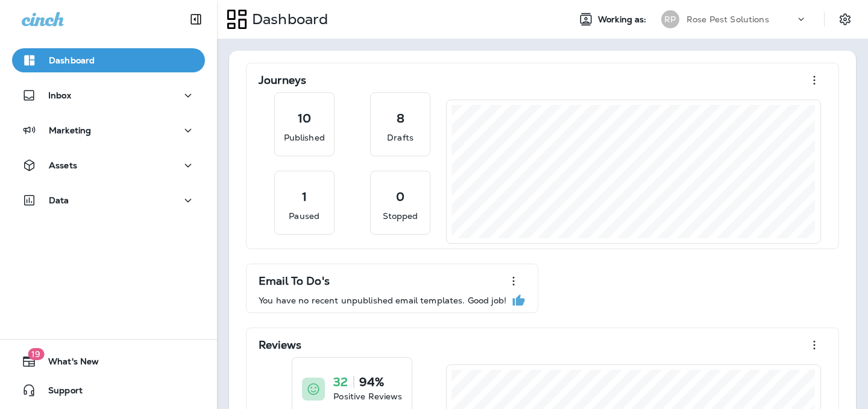 The width and height of the screenshot is (868, 409). Describe the element at coordinates (108, 96) in the screenshot. I see `button: Inbox` at that location.